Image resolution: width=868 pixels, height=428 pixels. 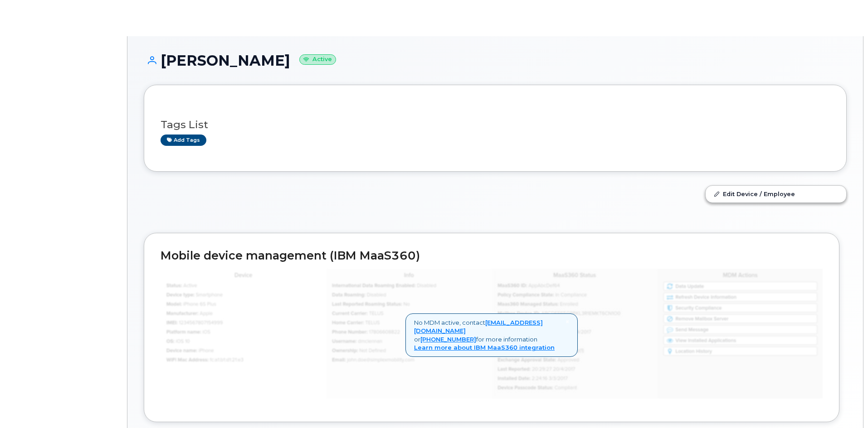 I want to click on h3: Tags List, so click(x=495, y=125).